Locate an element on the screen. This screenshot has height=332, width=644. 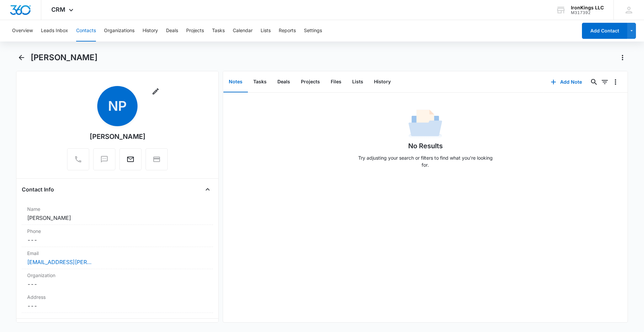
button: Close is located at coordinates (208, 189).